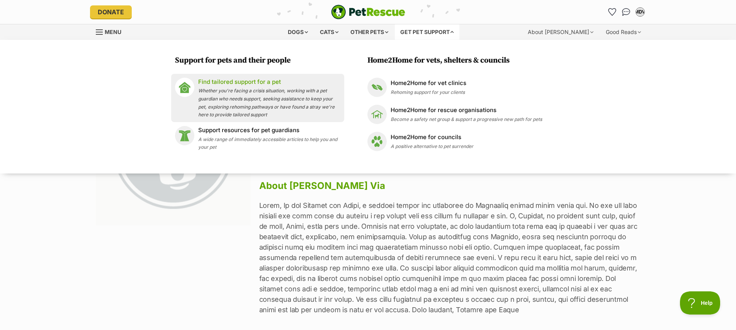 The height and width of the screenshot is (330, 736). What do you see at coordinates (428, 83) in the screenshot?
I see `p: Home2Home for vet clinics` at bounding box center [428, 83].